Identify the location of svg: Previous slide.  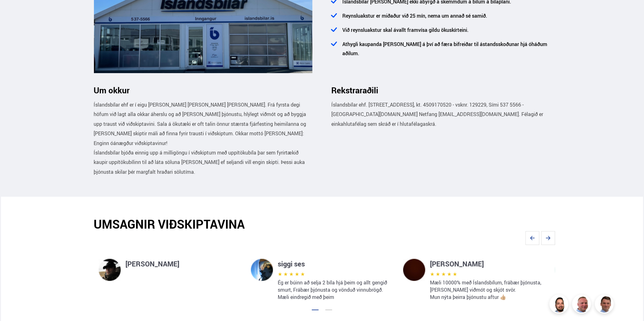
(533, 238).